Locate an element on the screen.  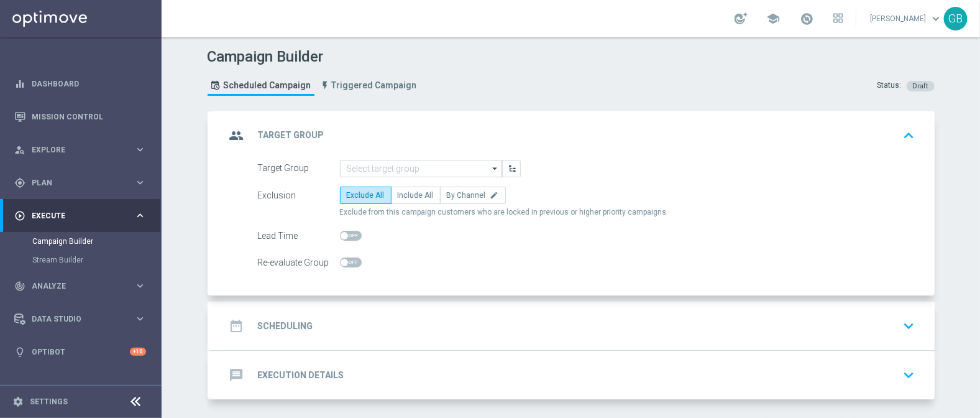
div: Analyze is located at coordinates (74, 286).